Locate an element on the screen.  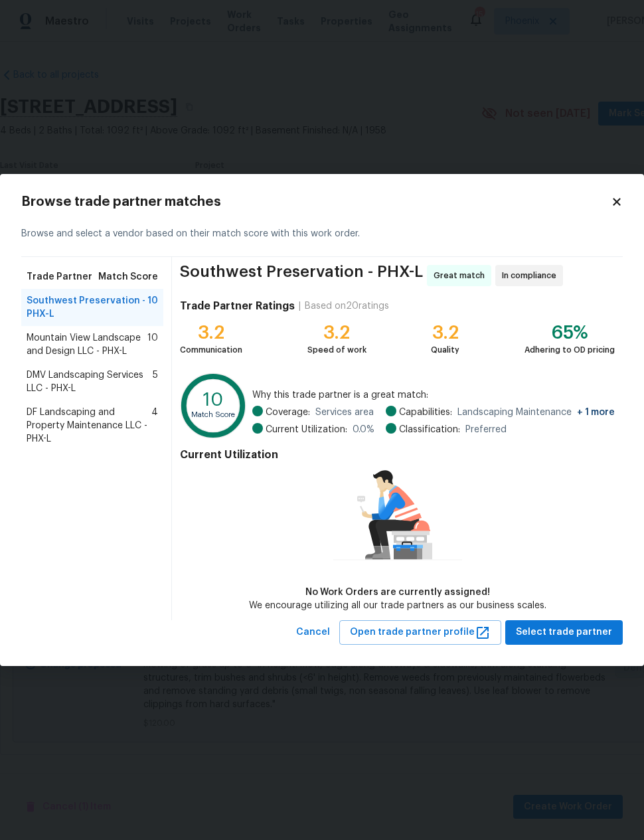
span: Cancel is located at coordinates (312, 632).